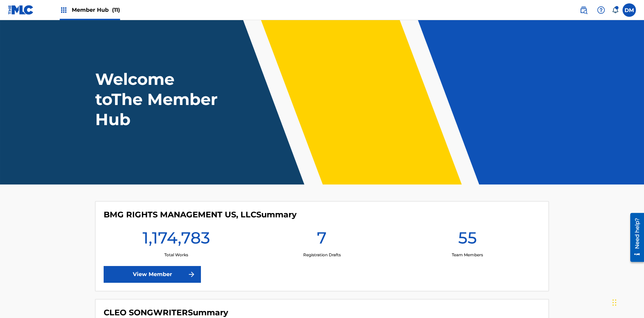 The image size is (644, 318). What do you see at coordinates (601, 10) in the screenshot?
I see `img: help` at bounding box center [601, 10].